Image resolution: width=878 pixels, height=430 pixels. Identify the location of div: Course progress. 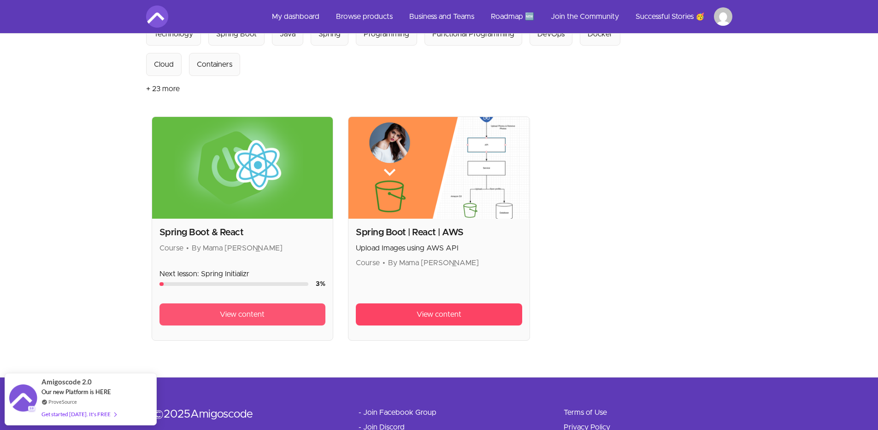
(234, 284).